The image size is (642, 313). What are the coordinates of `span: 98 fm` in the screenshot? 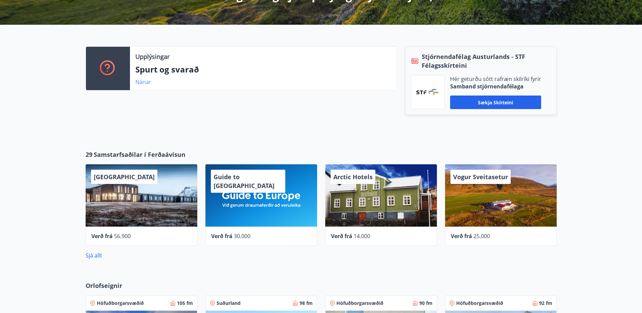 It's located at (306, 303).